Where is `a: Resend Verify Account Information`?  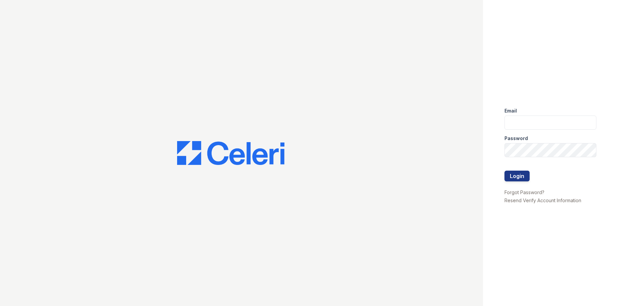 a: Resend Verify Account Information is located at coordinates (543, 200).